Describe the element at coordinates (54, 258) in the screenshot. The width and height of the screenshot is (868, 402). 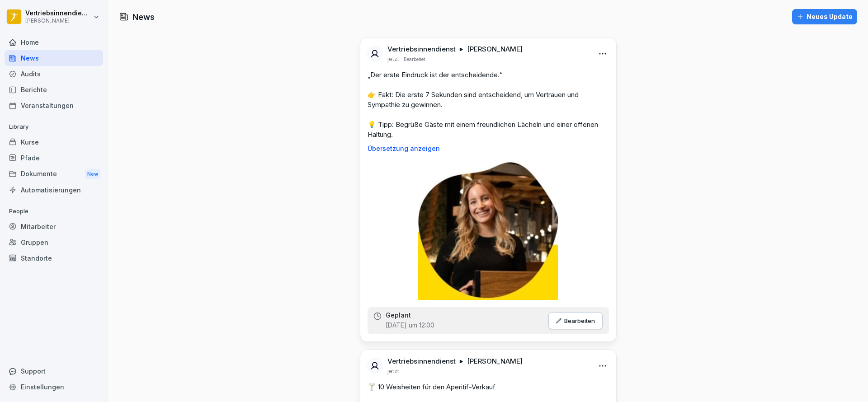
I see `div: Standorte` at that location.